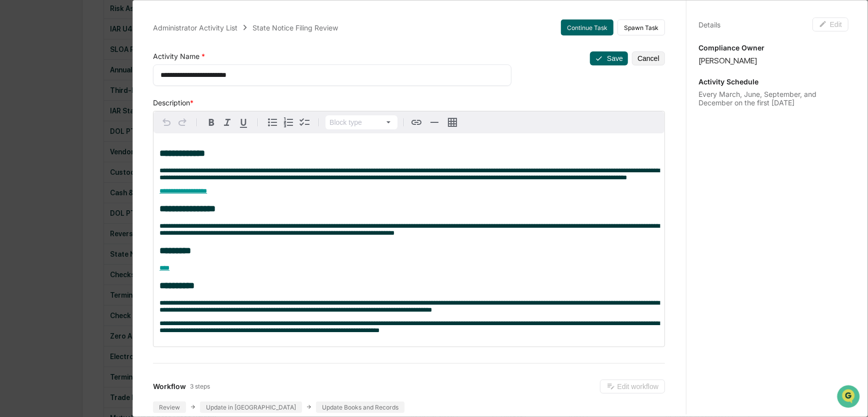 The height and width of the screenshot is (417, 868). I want to click on button: Open customer support, so click(12, 12).